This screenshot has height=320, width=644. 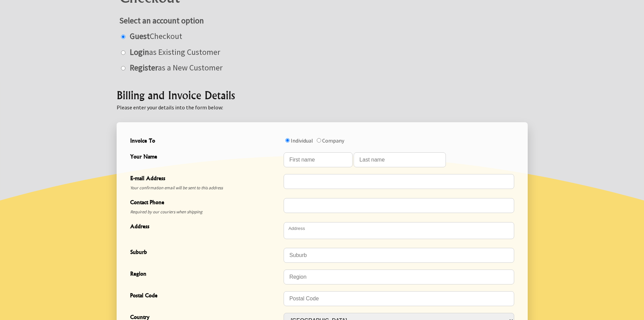 What do you see at coordinates (162, 20) in the screenshot?
I see `strong: Select an account option` at bounding box center [162, 20].